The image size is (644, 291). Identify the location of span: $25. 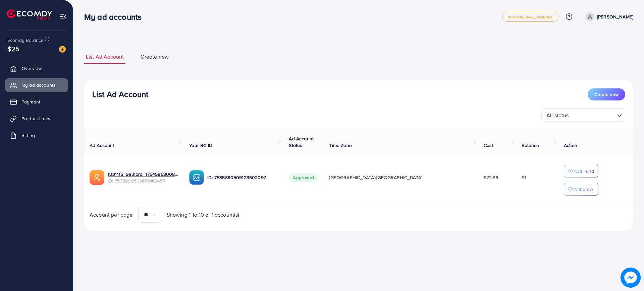
(13, 48).